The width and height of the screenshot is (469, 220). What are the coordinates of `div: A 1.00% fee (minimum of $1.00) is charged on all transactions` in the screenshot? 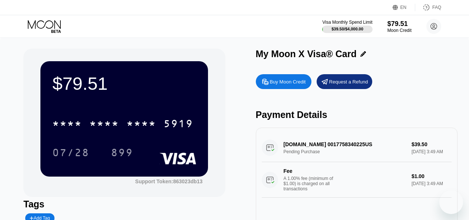 It's located at (311, 183).